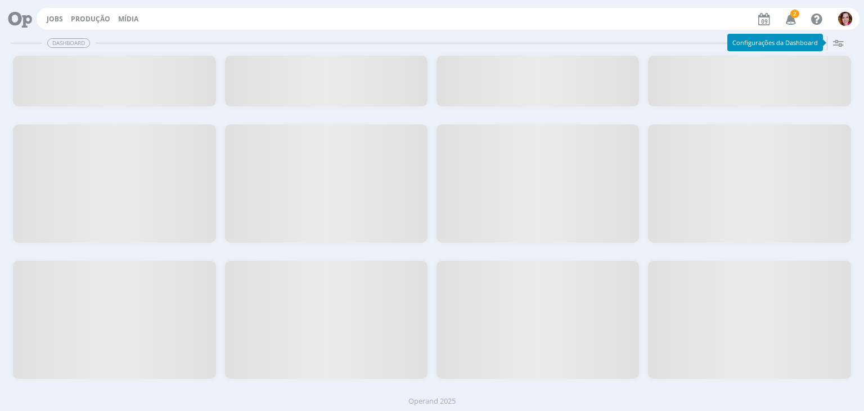 The image size is (864, 411). Describe the element at coordinates (91, 19) in the screenshot. I see `button: Produção` at that location.